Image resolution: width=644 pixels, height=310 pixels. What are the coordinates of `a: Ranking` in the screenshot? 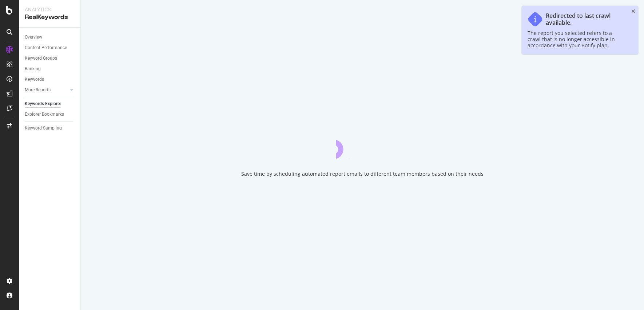 It's located at (50, 69).